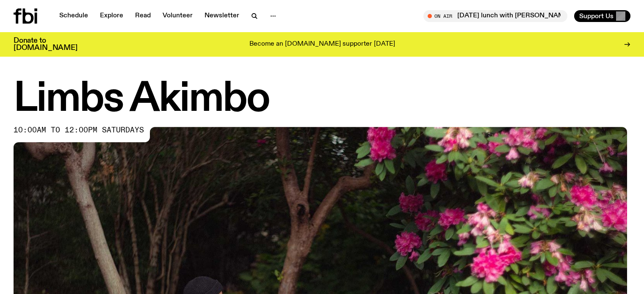 The width and height of the screenshot is (644, 294). Describe the element at coordinates (602, 16) in the screenshot. I see `button: Support Us` at that location.